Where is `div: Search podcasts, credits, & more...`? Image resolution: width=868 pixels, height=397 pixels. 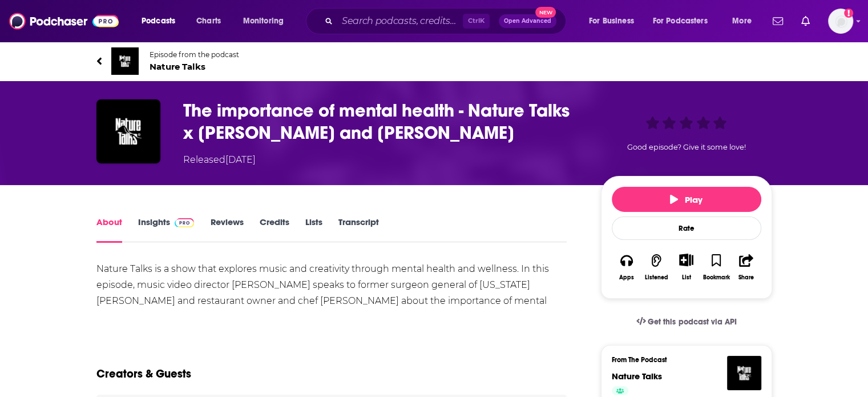
div: Search podcasts, credits, & more... is located at coordinates (447, 21).